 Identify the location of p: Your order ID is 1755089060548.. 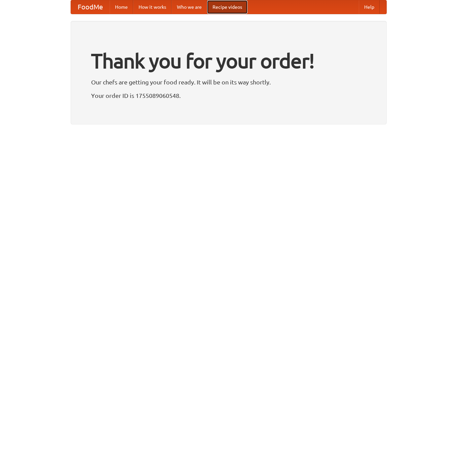
(229, 96).